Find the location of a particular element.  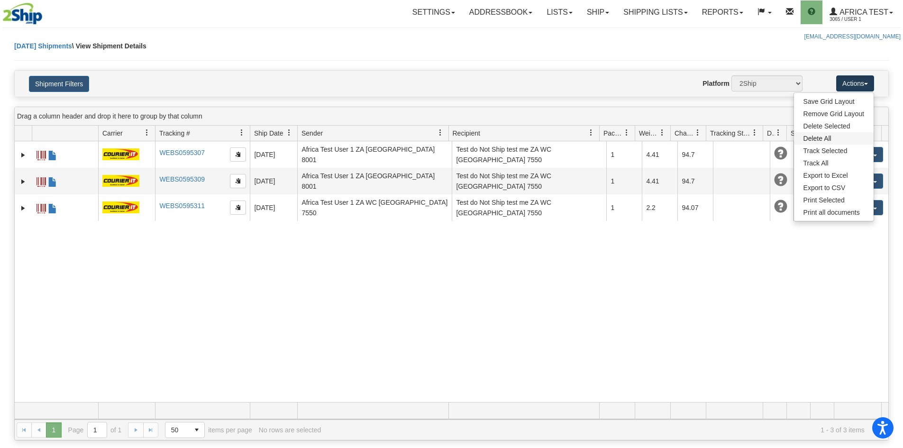

a: Recipient filter column settings is located at coordinates (591, 133).